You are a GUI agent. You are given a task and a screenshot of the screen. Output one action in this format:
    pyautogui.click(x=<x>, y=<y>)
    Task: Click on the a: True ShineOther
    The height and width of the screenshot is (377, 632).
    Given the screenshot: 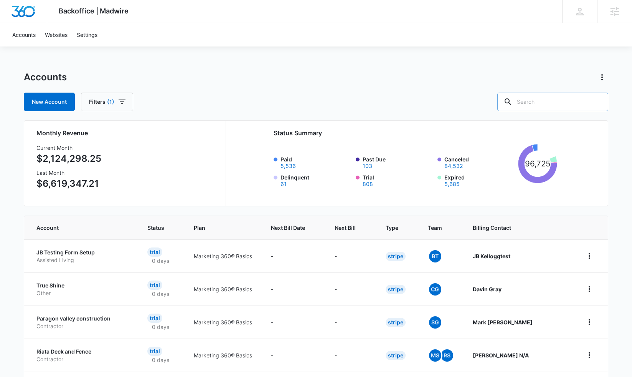 What is the action you would take?
    pyautogui.click(x=83, y=289)
    